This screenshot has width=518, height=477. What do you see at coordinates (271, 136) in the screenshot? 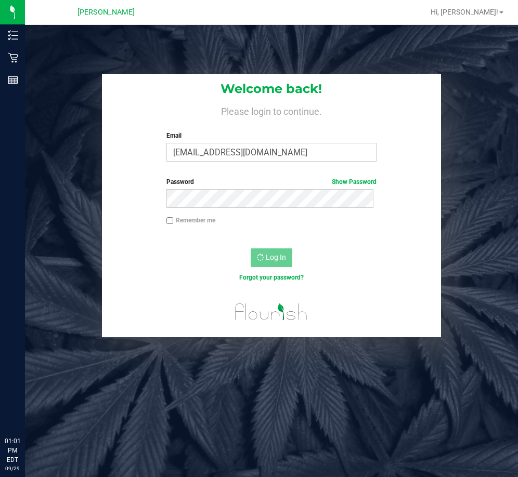
I see `label: Email` at bounding box center [271, 136].